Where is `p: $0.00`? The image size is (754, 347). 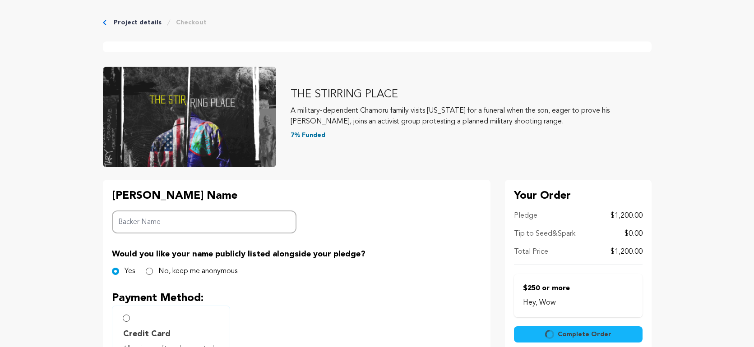 p: $0.00 is located at coordinates (633, 234).